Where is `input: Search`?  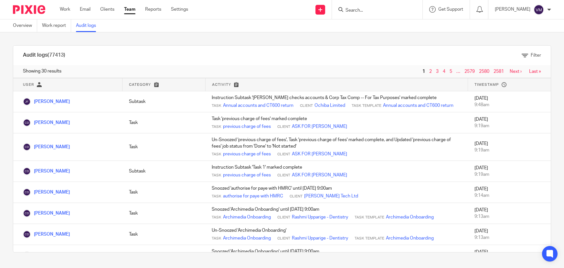 input: Search is located at coordinates (374, 11).